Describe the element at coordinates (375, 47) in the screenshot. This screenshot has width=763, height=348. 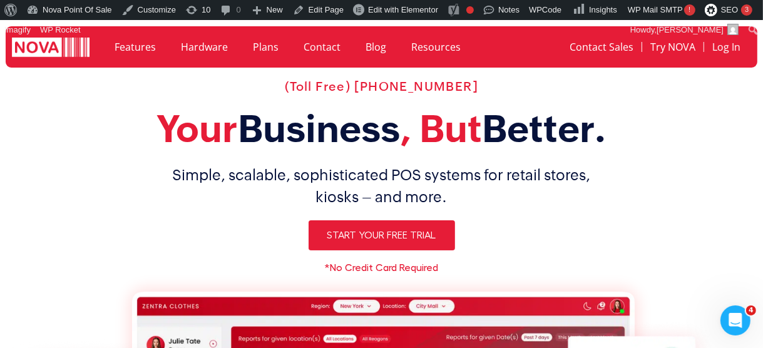
I see `a: Blog` at that location.